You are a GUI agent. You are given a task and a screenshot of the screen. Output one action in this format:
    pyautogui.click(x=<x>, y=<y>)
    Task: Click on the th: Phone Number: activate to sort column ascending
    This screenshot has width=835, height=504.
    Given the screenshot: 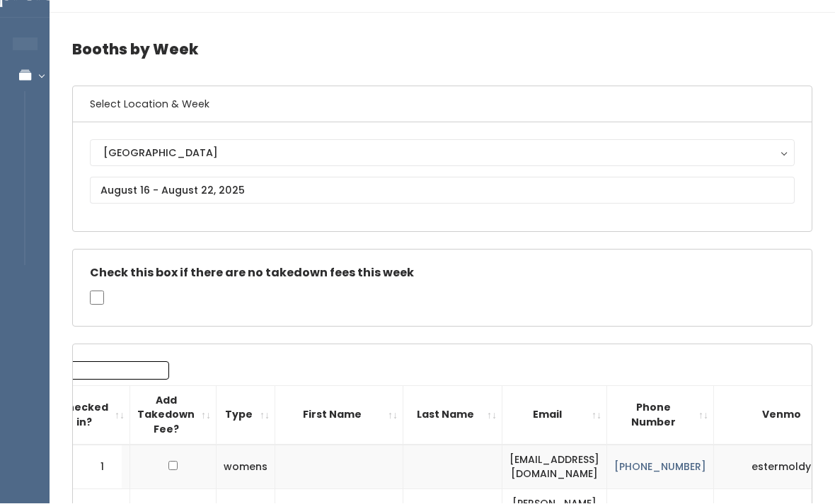 What is the action you would take?
    pyautogui.click(x=660, y=415)
    